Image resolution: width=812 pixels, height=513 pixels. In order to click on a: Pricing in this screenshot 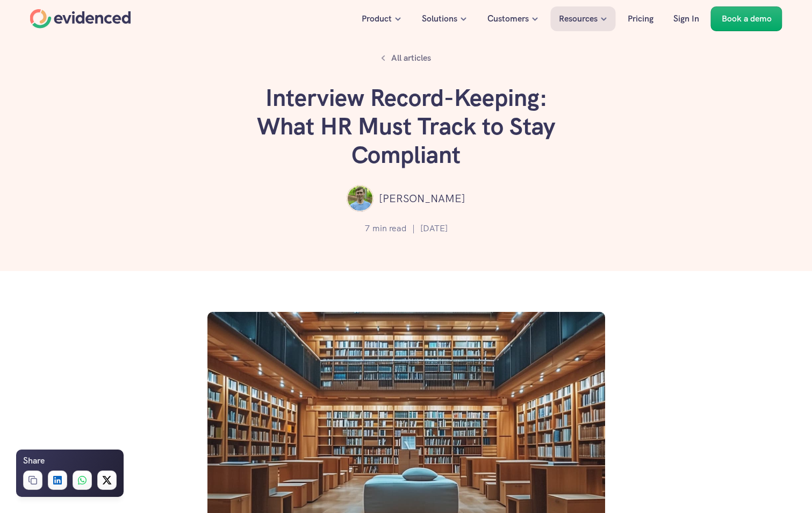, I will do `click(640, 19)`.